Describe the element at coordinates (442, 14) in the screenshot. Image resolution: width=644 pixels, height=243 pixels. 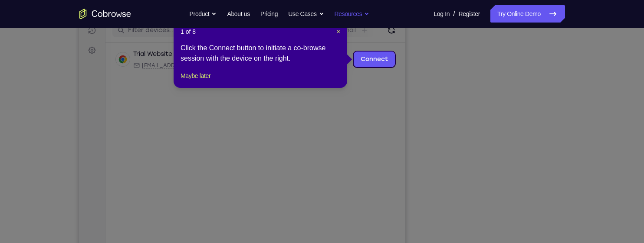
I see `a: Log In` at that location.